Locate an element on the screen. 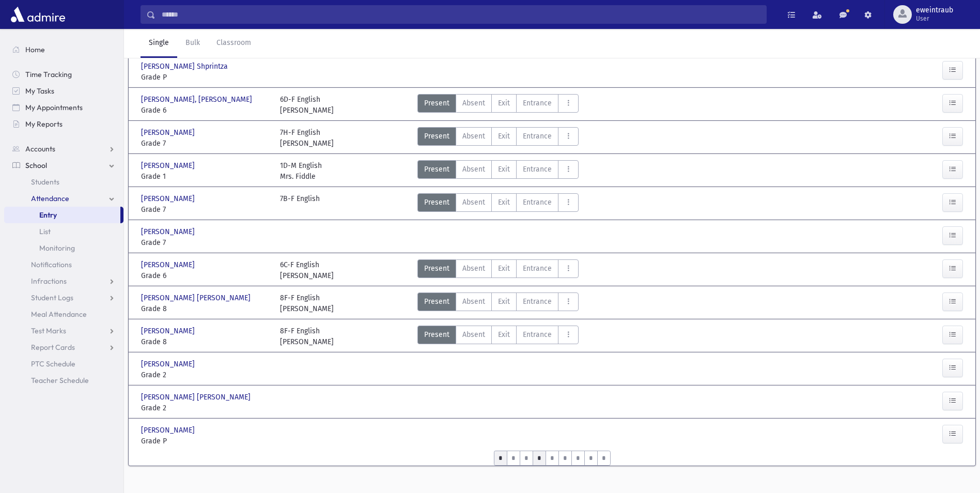  span: Time Tracking is located at coordinates (49, 74).